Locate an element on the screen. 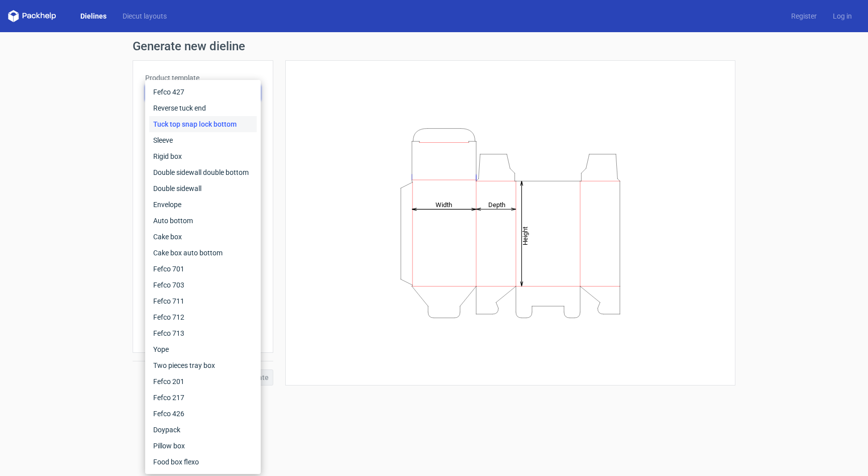  div: Rigid box is located at coordinates (203, 156).